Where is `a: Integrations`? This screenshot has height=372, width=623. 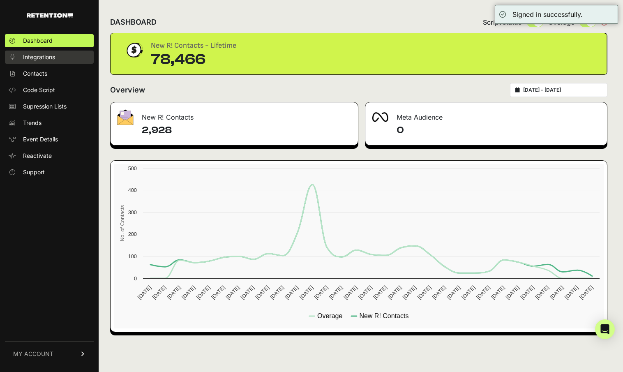 a: Integrations is located at coordinates (49, 57).